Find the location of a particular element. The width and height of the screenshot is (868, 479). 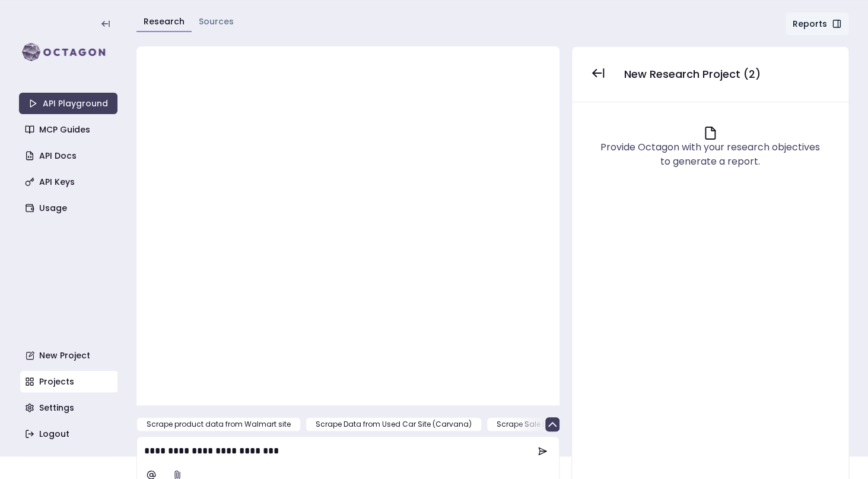

a: API Playground is located at coordinates (68, 104).